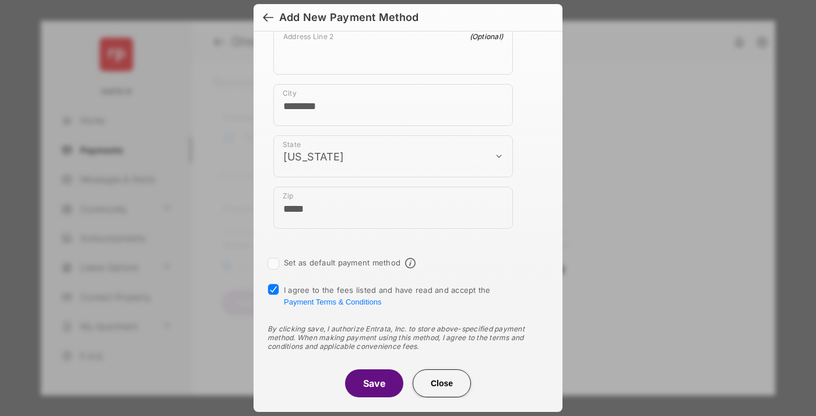 Image resolution: width=816 pixels, height=416 pixels. What do you see at coordinates (442, 383) in the screenshot?
I see `button: Close` at bounding box center [442, 383].